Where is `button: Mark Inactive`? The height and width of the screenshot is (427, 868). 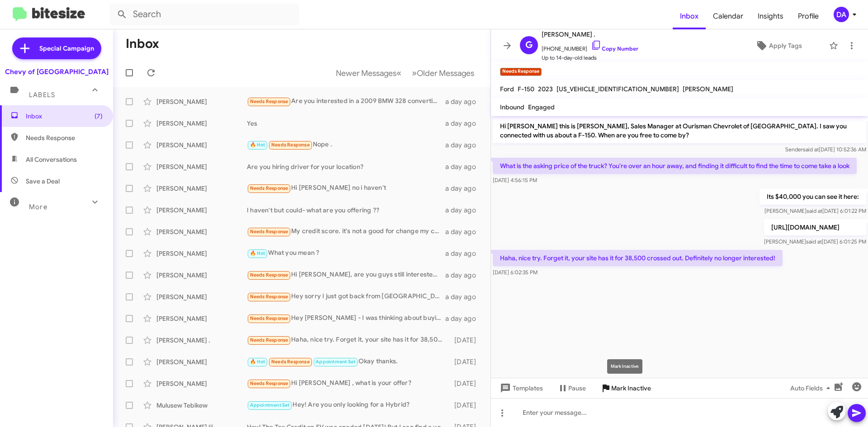
button: Mark Inactive is located at coordinates (625, 388).